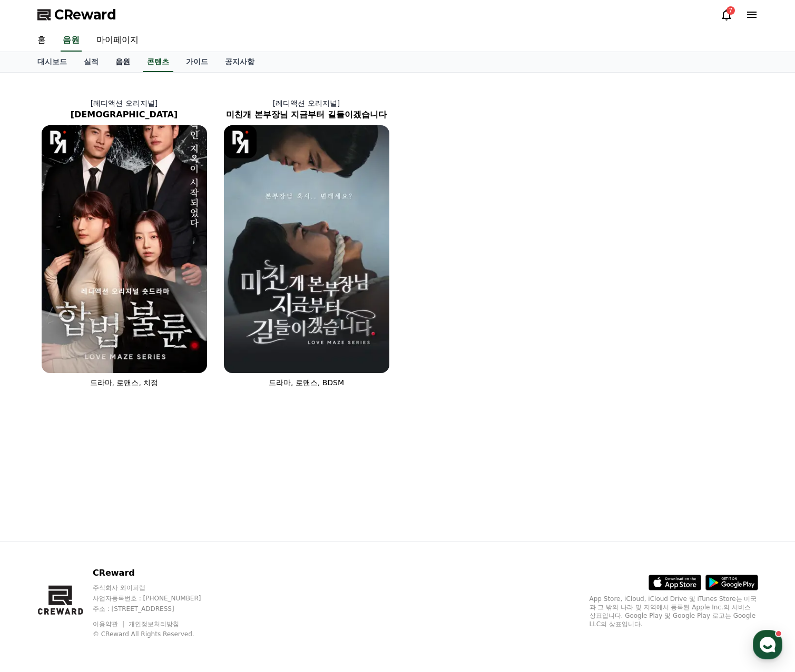 The width and height of the screenshot is (795, 672). Describe the element at coordinates (103, 355) in the screenshot. I see `span: 대화` at that location.